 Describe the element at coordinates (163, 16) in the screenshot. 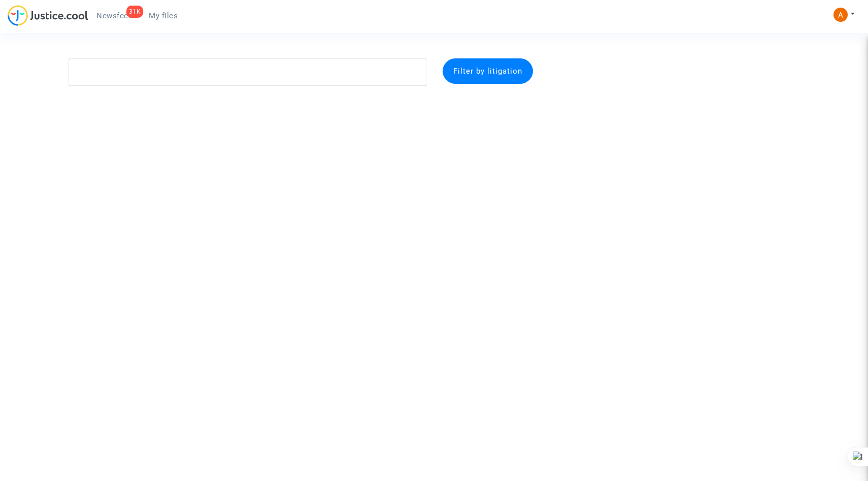

I see `span: My files` at that location.